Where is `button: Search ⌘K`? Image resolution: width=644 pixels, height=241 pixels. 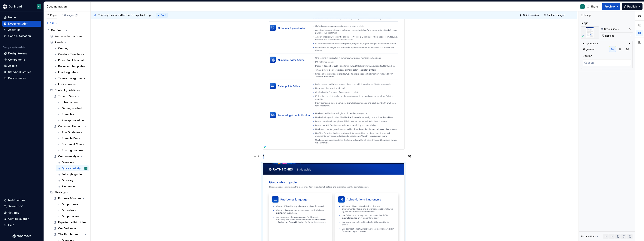
button: Search ⌘K is located at coordinates (22, 207).